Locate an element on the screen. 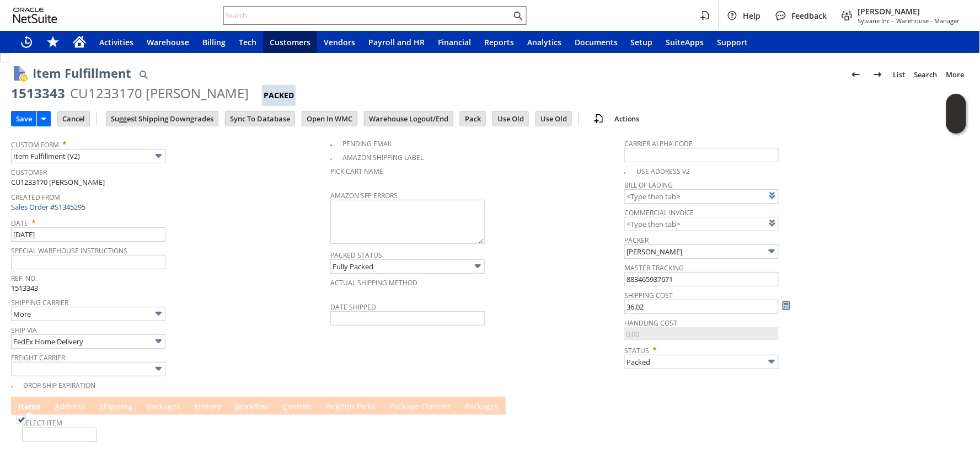 This screenshot has height=453, width=980. span: Analytics is located at coordinates (544, 42).